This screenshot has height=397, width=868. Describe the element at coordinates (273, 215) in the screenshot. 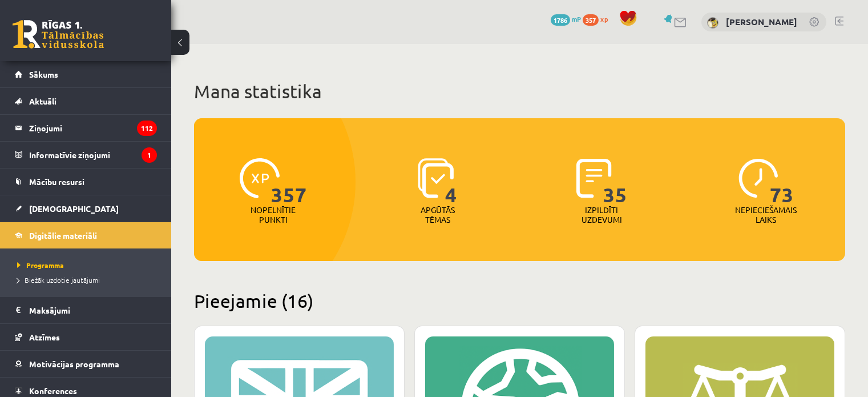

I see `p: Nopelnītie punkti` at that location.